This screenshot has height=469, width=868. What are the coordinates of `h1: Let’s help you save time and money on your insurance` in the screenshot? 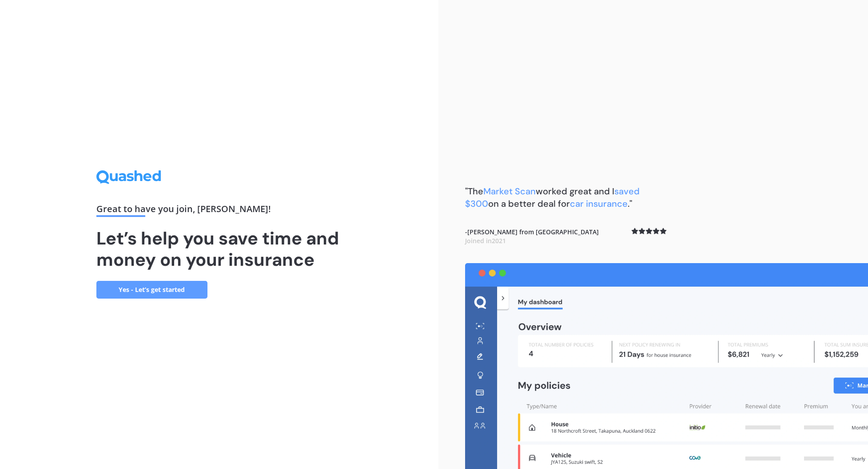 It's located at (220, 249).